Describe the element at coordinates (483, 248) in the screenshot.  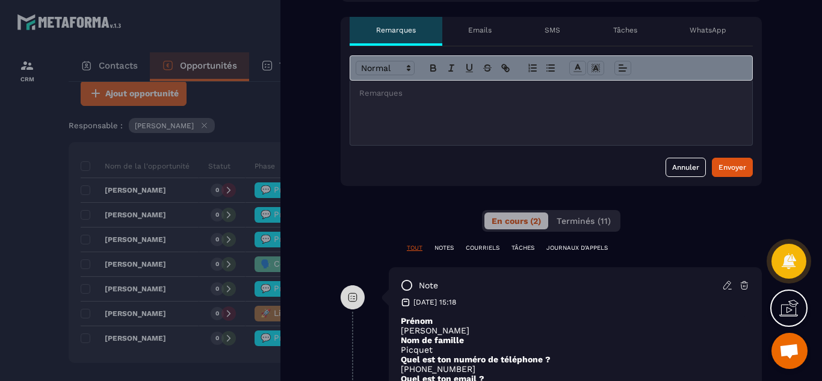
I see `p: COURRIELS` at that location.